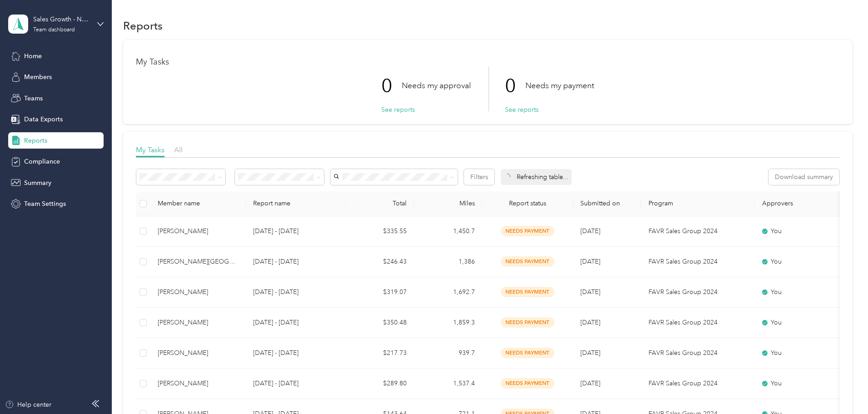 The width and height of the screenshot is (868, 414). Describe the element at coordinates (380, 292) in the screenshot. I see `td: $319.07` at that location.